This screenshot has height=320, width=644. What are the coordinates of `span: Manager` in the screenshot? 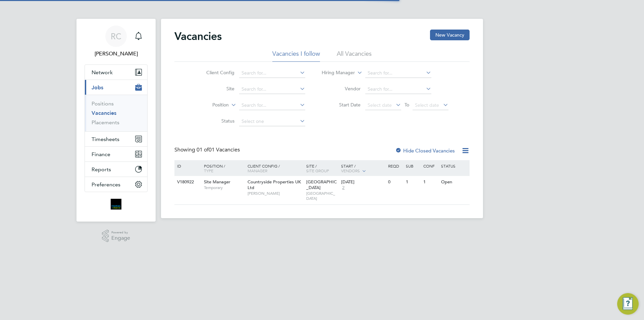 It's located at (257, 170).